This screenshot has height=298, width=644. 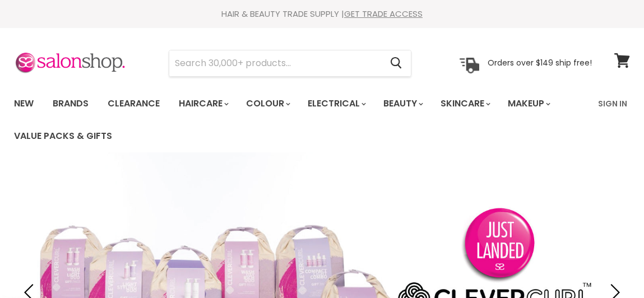 I want to click on a: GET TRADE ACCESS, so click(x=383, y=14).